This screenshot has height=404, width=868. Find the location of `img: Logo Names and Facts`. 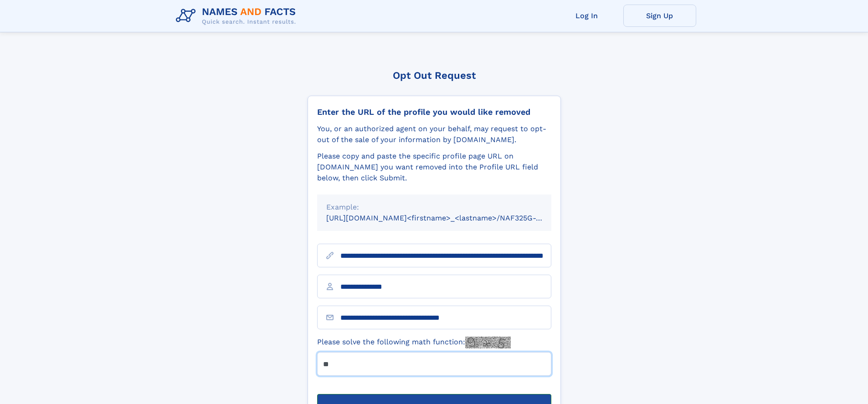

img: Logo Names and Facts is located at coordinates (238, 16).